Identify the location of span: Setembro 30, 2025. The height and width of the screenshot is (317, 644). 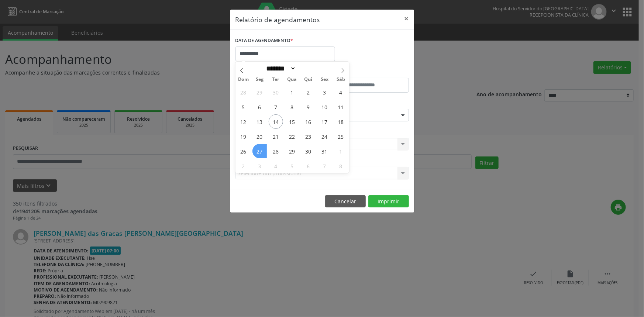
(276, 92).